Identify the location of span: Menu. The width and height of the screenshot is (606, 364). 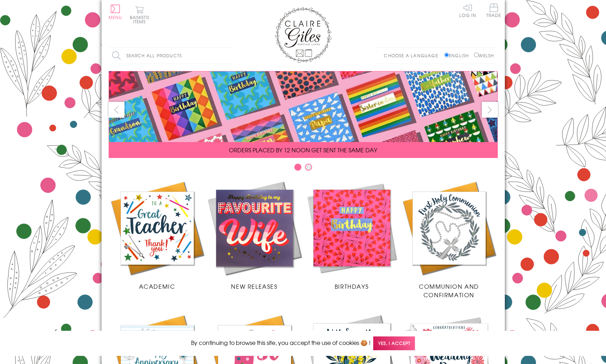
(116, 17).